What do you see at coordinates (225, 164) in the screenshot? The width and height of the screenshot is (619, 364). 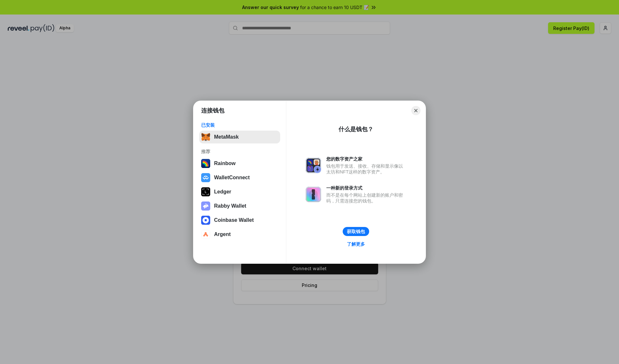 I see `div: Rainbow` at bounding box center [225, 164].